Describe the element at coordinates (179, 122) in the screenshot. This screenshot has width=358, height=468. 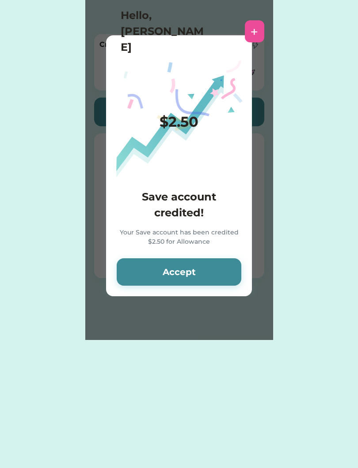
I see `div: $2.50` at that location.